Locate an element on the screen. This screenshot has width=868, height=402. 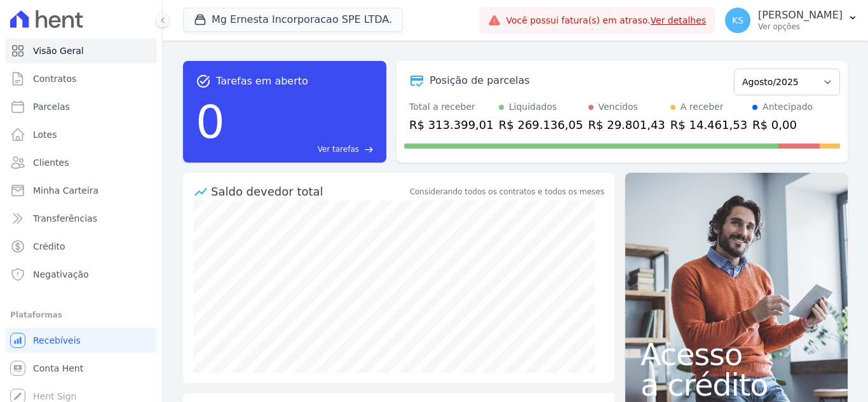
span: KS is located at coordinates (738, 20).